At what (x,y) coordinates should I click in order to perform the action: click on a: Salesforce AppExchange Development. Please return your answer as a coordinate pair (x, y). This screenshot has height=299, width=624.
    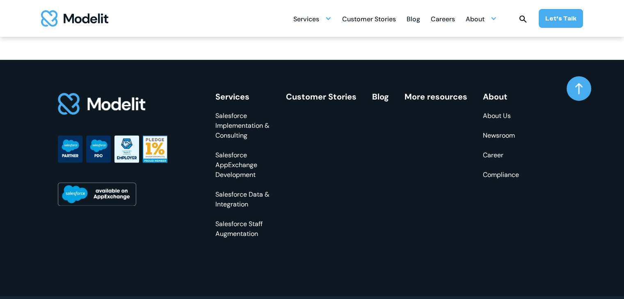
    Looking at the image, I should click on (243, 165).